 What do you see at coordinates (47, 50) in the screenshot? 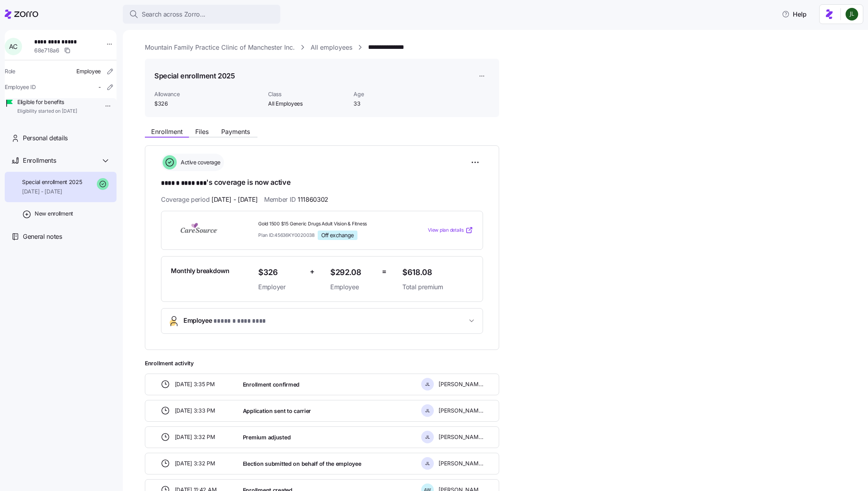
I see `span: 68e718a6` at bounding box center [47, 50].